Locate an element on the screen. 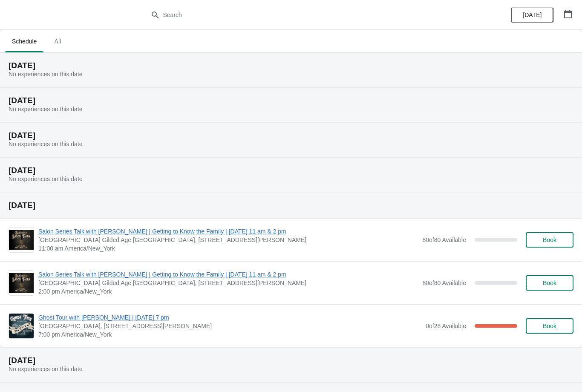 The height and width of the screenshot is (392, 582). input: Search is located at coordinates (299, 15).